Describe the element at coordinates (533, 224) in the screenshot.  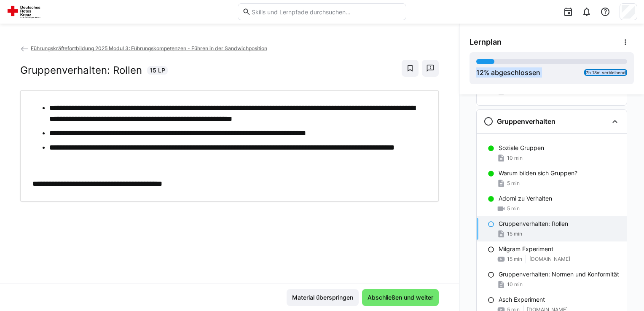
I see `p: Gruppenverhalten: Rollen` at that location.